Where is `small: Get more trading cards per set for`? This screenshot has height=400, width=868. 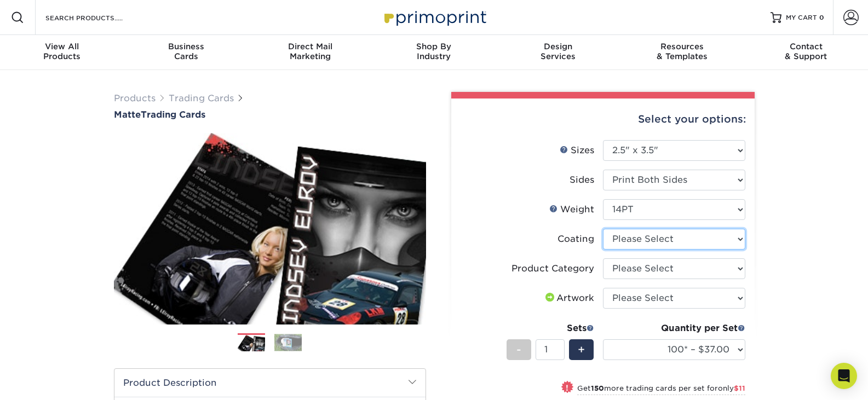 small: Get more trading cards per set for is located at coordinates (661, 390).